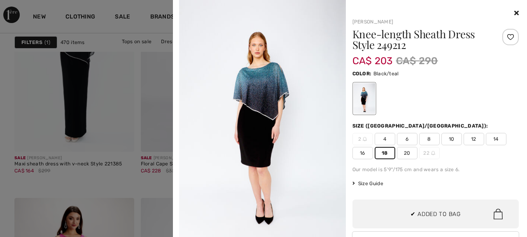 This screenshot has width=527, height=237. What do you see at coordinates (452, 139) in the screenshot?
I see `span: 10` at bounding box center [452, 139].